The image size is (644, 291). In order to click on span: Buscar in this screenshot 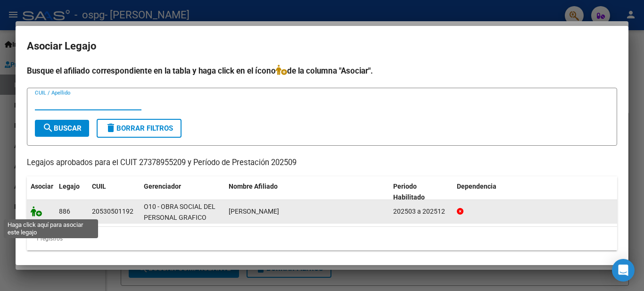, I will do `click(62, 128)`.